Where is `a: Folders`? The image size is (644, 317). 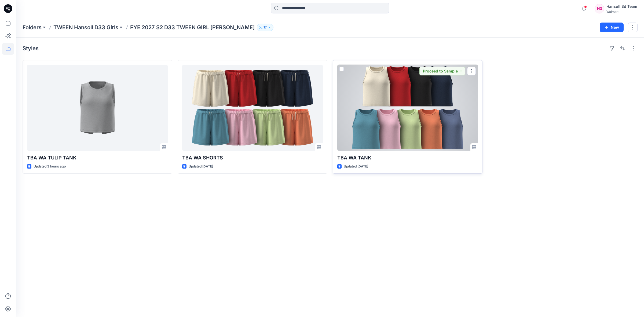
a: Folders is located at coordinates (32, 27).